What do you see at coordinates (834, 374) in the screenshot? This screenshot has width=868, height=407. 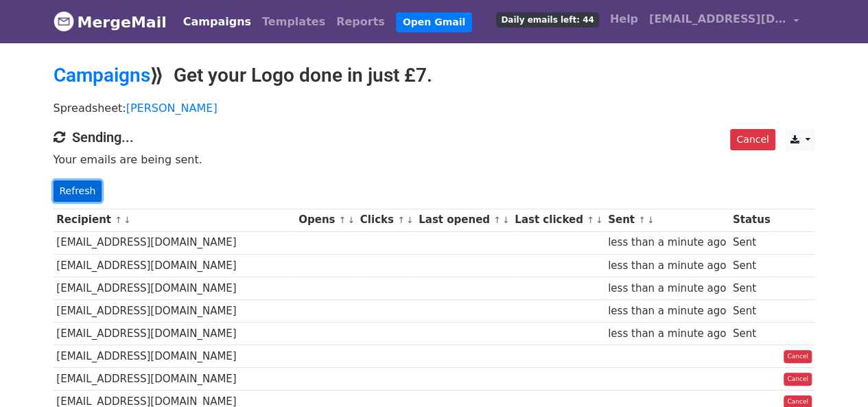 I see `div: Chat Widget` at bounding box center [834, 374].